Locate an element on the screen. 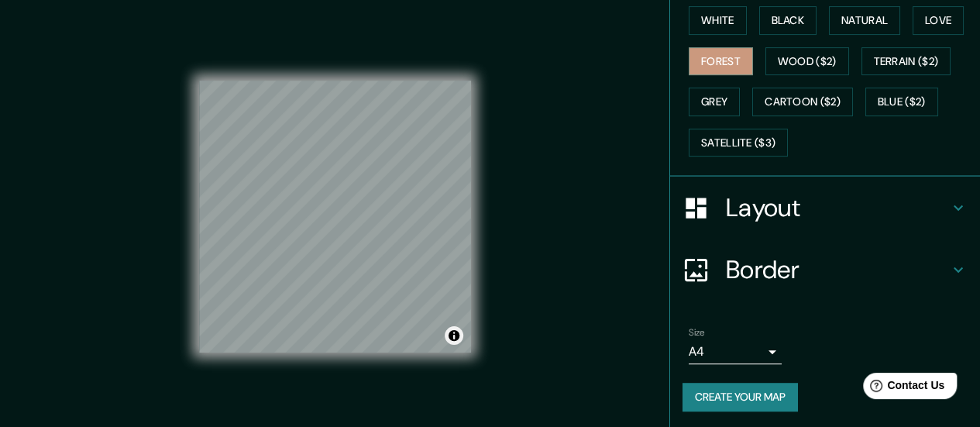 The image size is (980, 427). button: Black is located at coordinates (788, 20).